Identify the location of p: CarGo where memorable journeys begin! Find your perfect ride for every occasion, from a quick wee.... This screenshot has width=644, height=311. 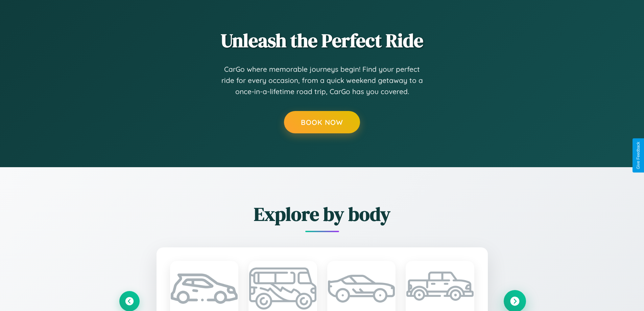
(322, 80).